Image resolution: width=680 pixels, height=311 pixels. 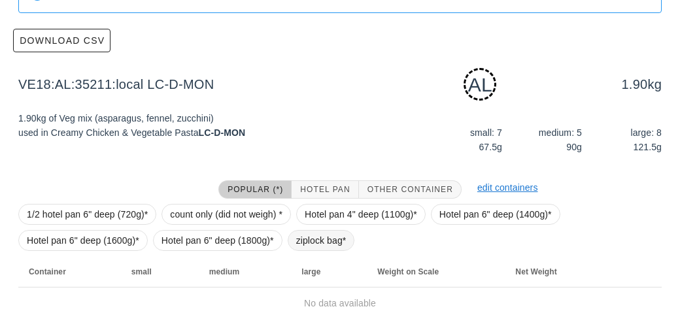 I want to click on div: 1.90kg of Veg mix (asparagus, fennel, zucchini) used in Creamy Chicken & Vegetable Pasta, so click(x=175, y=135).